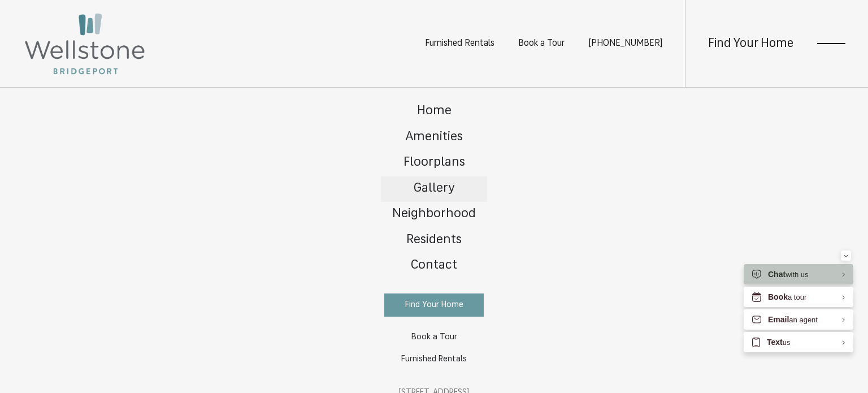 The image size is (868, 393). What do you see at coordinates (434, 214) in the screenshot?
I see `span: Neighborhood` at bounding box center [434, 214].